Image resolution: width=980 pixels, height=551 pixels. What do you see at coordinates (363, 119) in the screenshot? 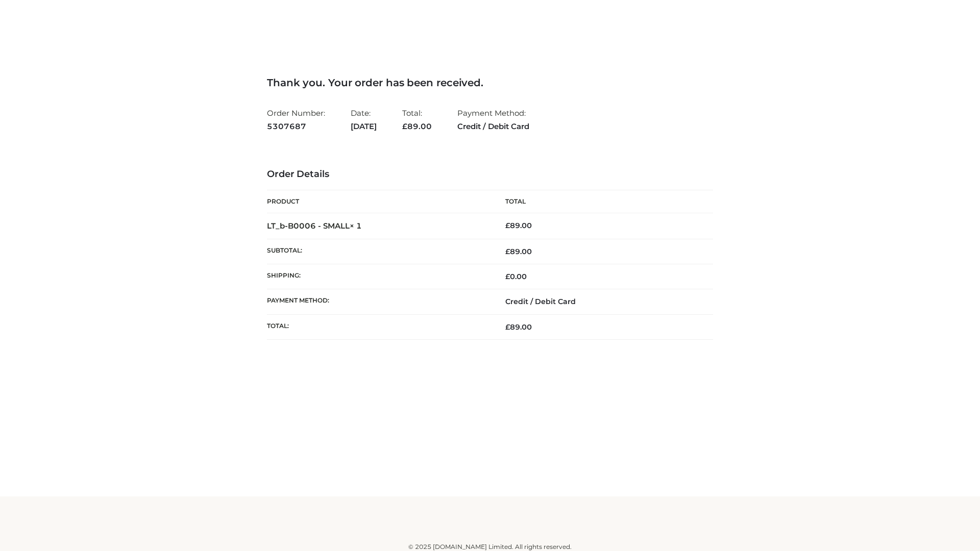
I see `li: Date:` at bounding box center [363, 119].